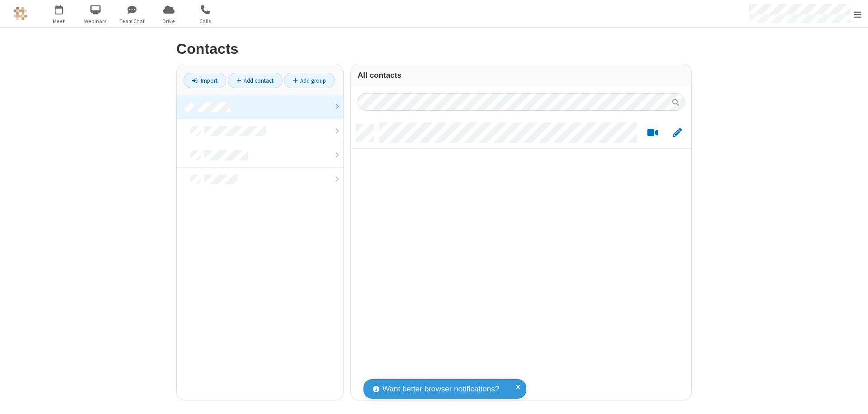 The height and width of the screenshot is (414, 868). Describe the element at coordinates (434, 49) in the screenshot. I see `h2: Contacts` at that location.